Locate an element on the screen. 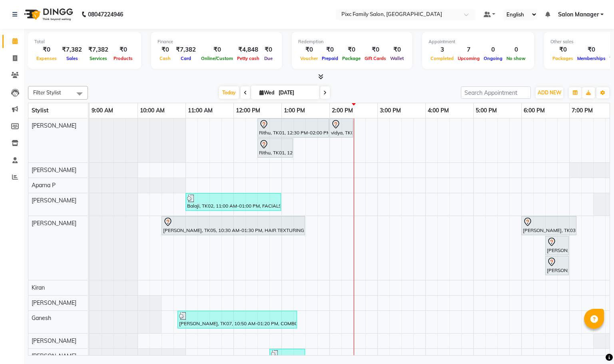 This screenshot has height=364, width=614. span: Ganesh is located at coordinates (41, 318).